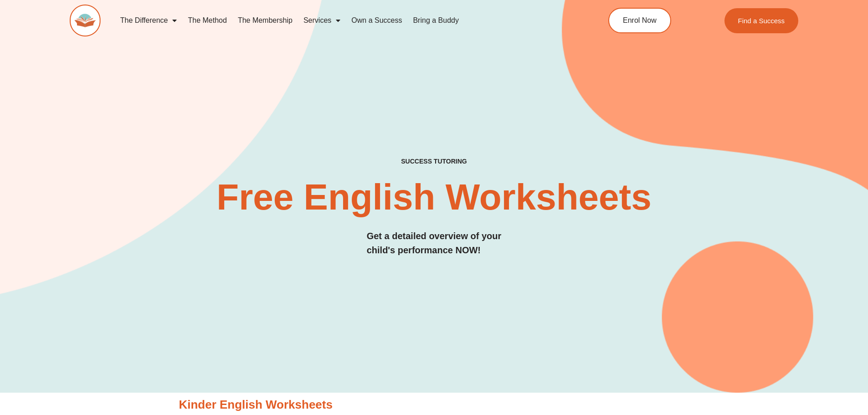 The width and height of the screenshot is (868, 415). I want to click on h2: Free English Worksheets​, so click(434, 198).